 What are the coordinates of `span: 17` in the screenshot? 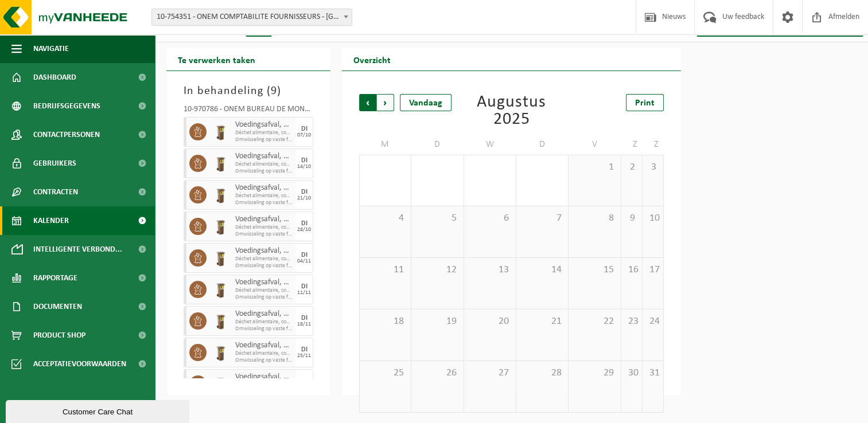 It's located at (652, 270).